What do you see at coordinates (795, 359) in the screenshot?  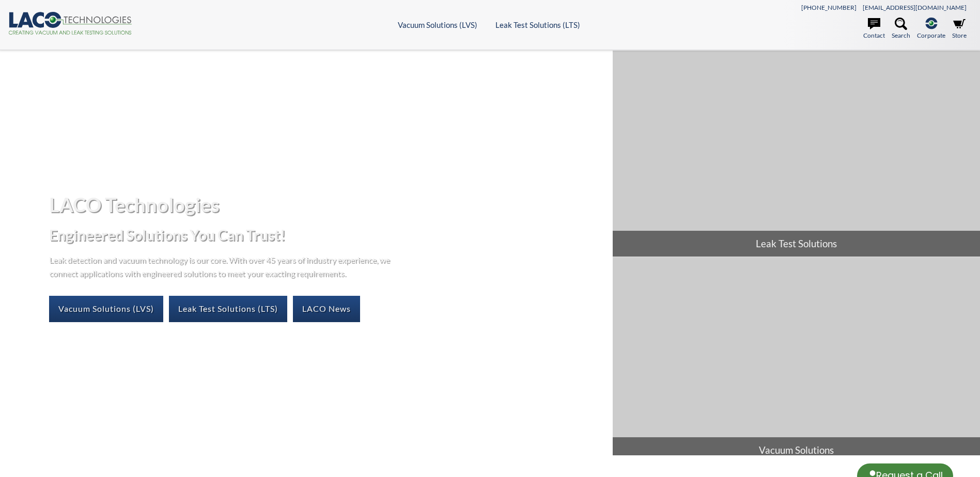 I see `a: Vacuum Solutions` at bounding box center [795, 359].